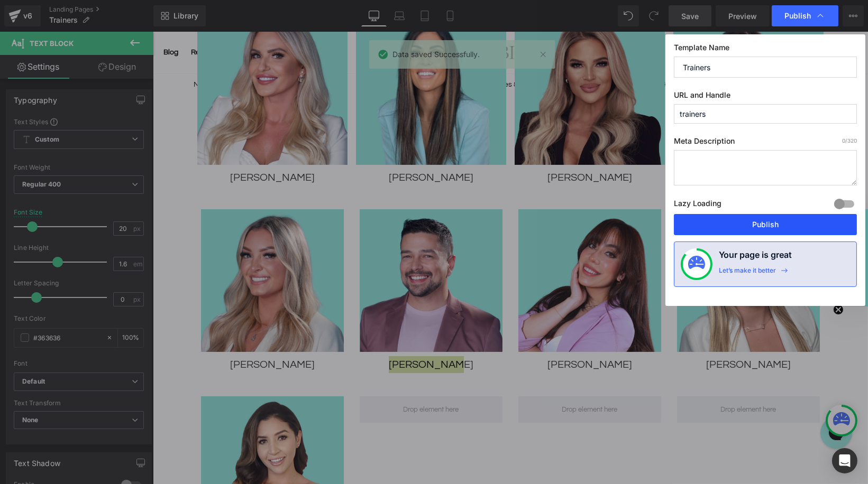  Describe the element at coordinates (755, 258) in the screenshot. I see `h4: Your page is great` at that location.